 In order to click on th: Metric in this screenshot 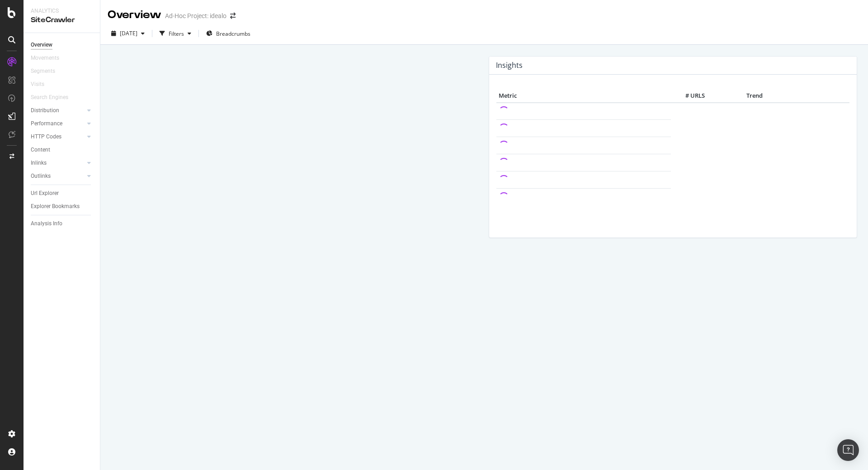, I will do `click(584, 96)`.